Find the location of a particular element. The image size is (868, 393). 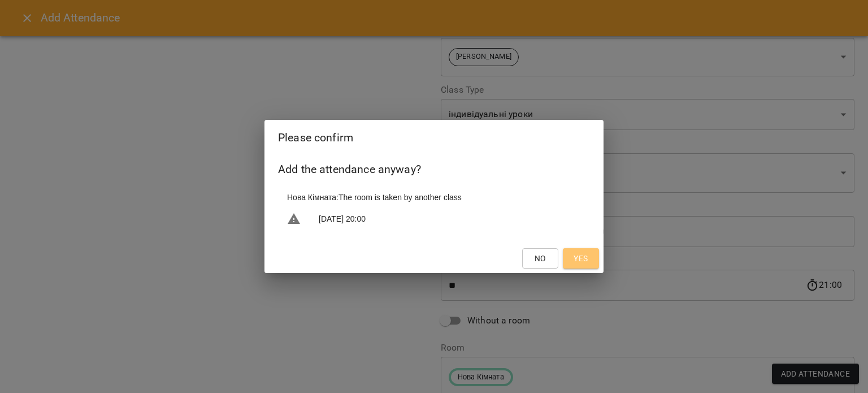

button: Yes is located at coordinates (581, 258).